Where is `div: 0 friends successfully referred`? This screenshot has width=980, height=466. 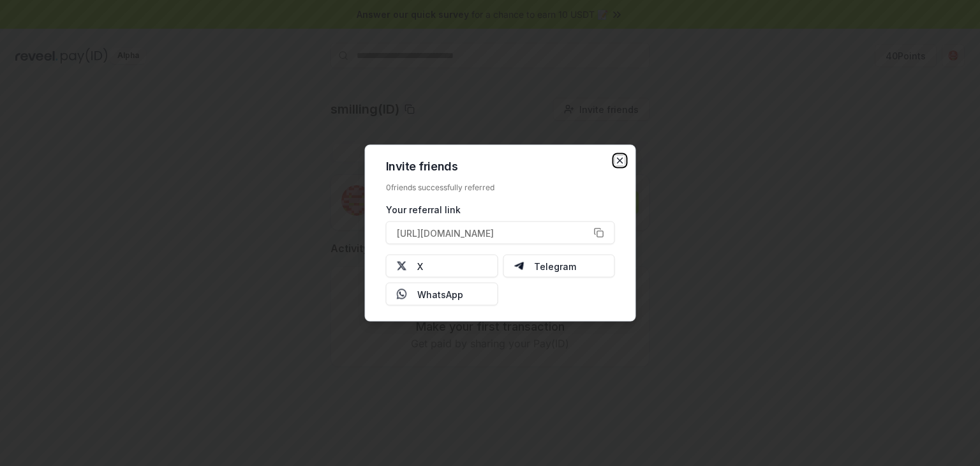
div: 0 friends successfully referred is located at coordinates (500, 187).